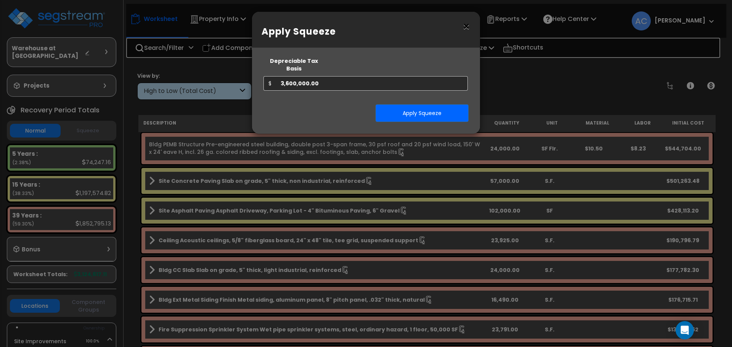  What do you see at coordinates (294, 65) in the screenshot?
I see `label: Depreciable Tax Basis` at bounding box center [294, 65].